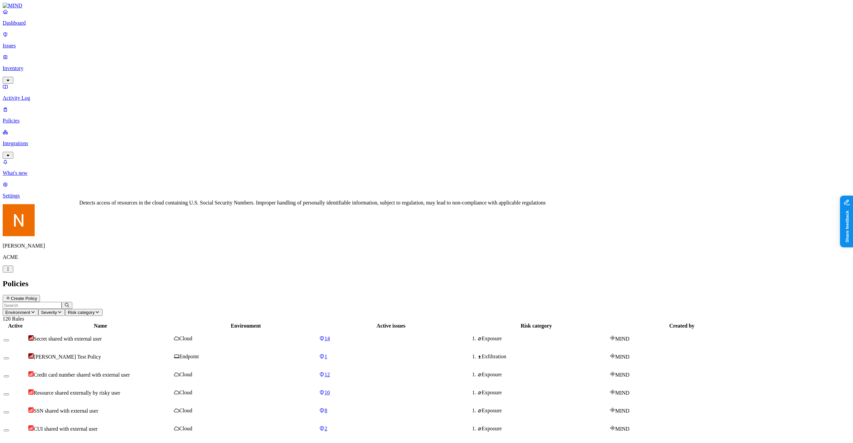 This screenshot has height=443, width=853. Describe the element at coordinates (427, 17) in the screenshot. I see `a: Dashboard` at that location.